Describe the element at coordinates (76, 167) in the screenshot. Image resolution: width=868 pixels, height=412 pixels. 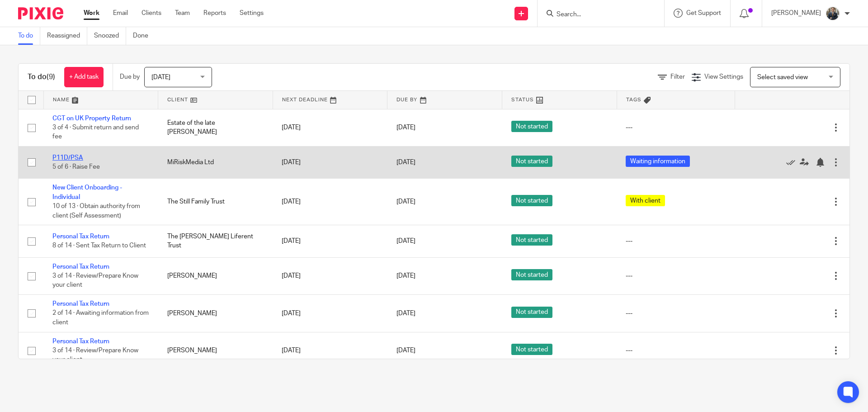
I see `span: 5 of 6 · Raise Fee` at that location.